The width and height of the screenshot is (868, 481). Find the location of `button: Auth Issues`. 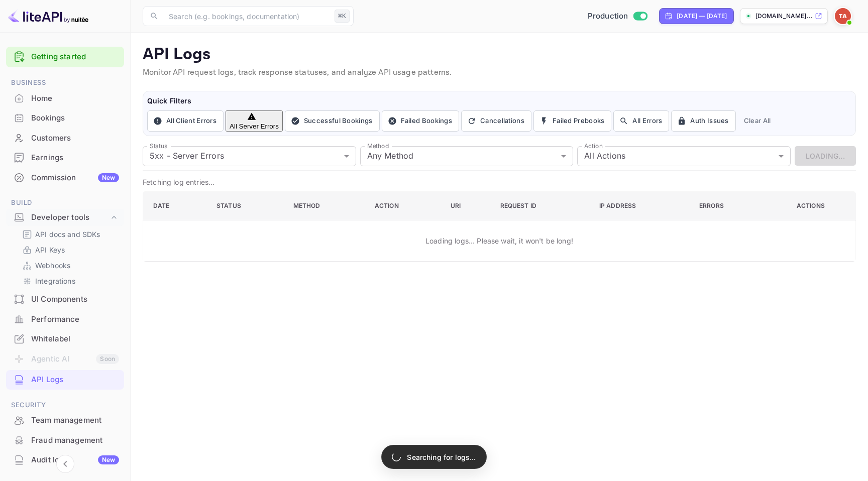

button: Auth Issues is located at coordinates (703, 121).